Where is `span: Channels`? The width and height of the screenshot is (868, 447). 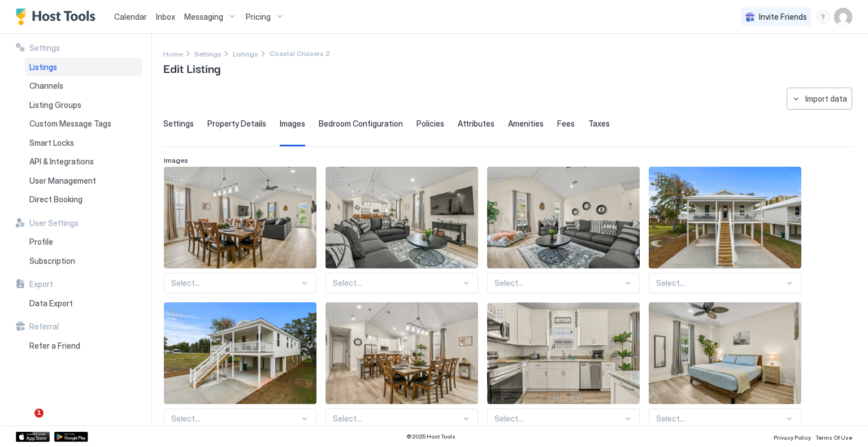 span: Channels is located at coordinates (46, 86).